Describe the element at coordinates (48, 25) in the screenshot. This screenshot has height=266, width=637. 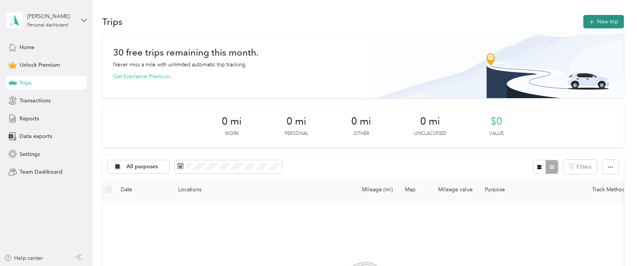
I see `div: Personal dashboard` at that location.